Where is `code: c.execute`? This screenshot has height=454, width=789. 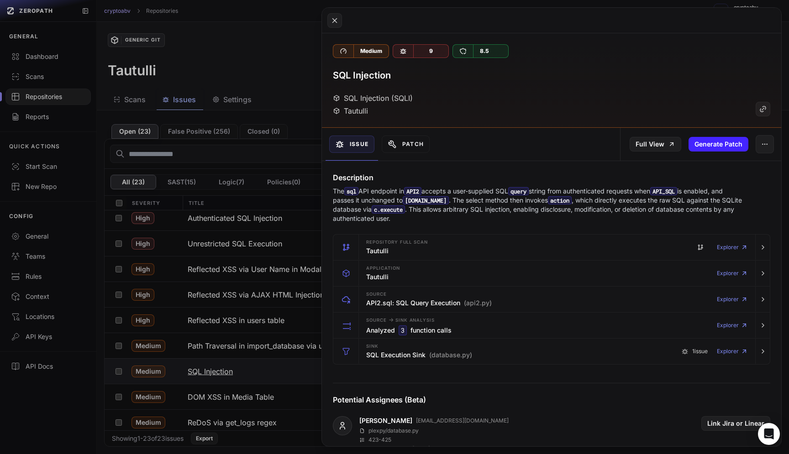 code: c.execute is located at coordinates (388, 210).